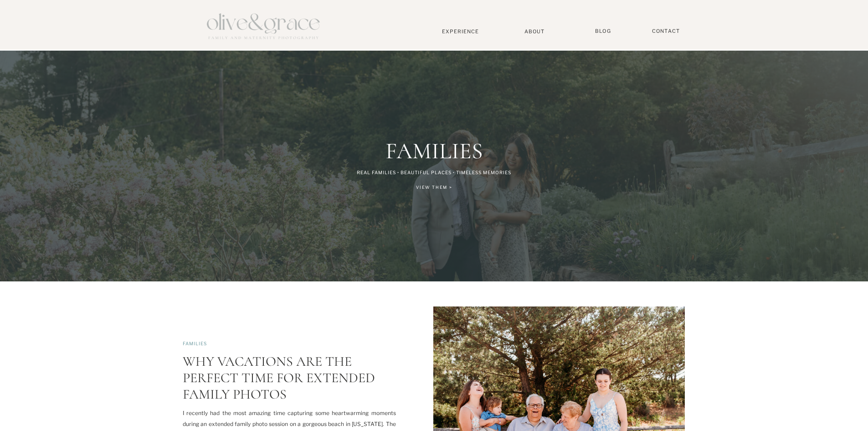  I want to click on div: View Them >, so click(434, 188).